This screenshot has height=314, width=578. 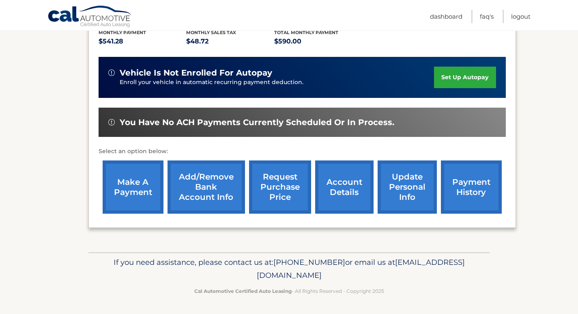 I want to click on a: Dashboard, so click(x=446, y=16).